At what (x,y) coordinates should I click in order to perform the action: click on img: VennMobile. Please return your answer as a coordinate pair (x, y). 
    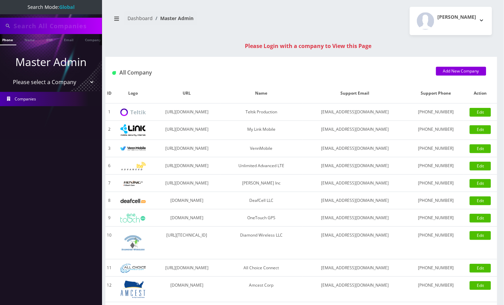
    Looking at the image, I should click on (133, 149).